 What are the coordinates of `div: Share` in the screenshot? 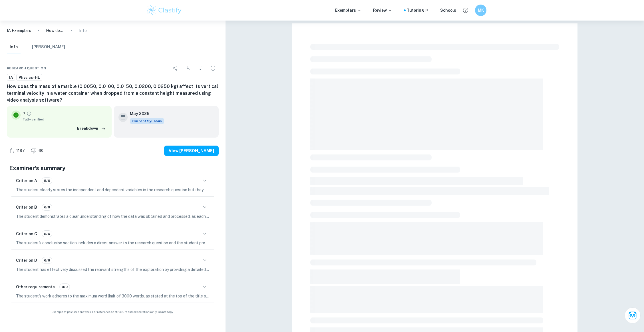 It's located at (175, 68).